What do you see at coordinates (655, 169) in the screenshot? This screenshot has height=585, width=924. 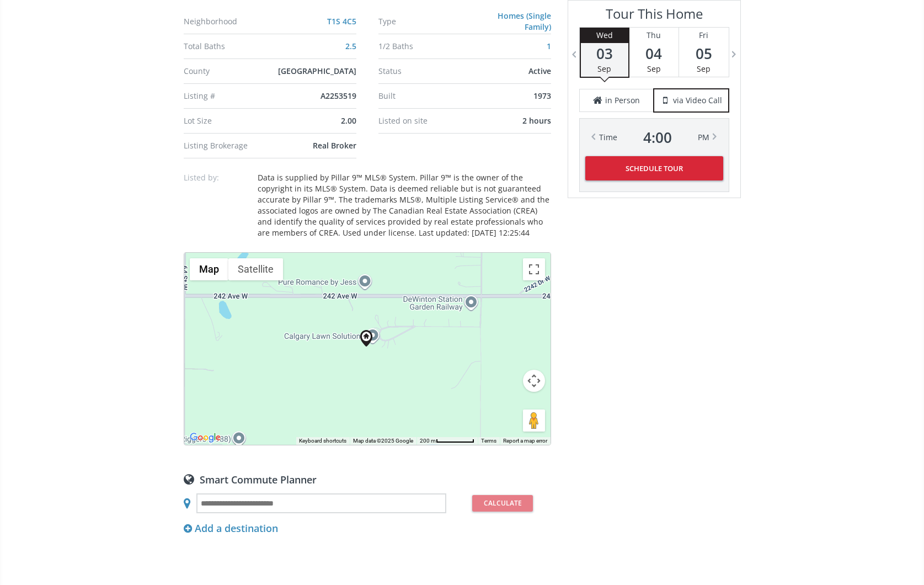 I see `button: Schedule Tour` at bounding box center [655, 169].